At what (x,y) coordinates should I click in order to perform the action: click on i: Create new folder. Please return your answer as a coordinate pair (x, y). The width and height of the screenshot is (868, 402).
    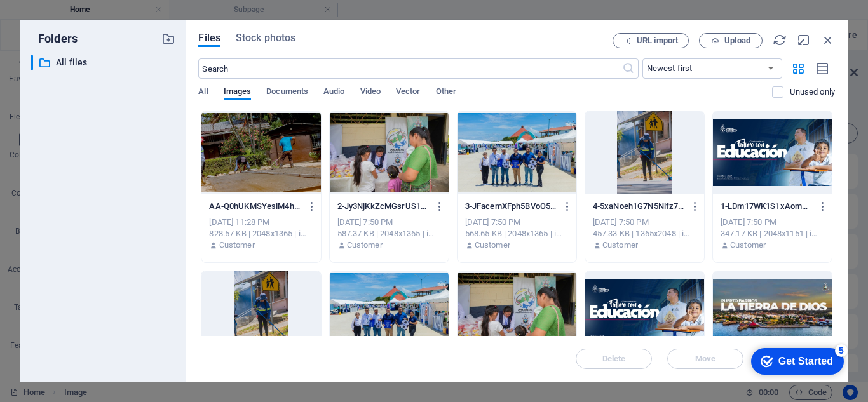
    Looking at the image, I should click on (169, 39).